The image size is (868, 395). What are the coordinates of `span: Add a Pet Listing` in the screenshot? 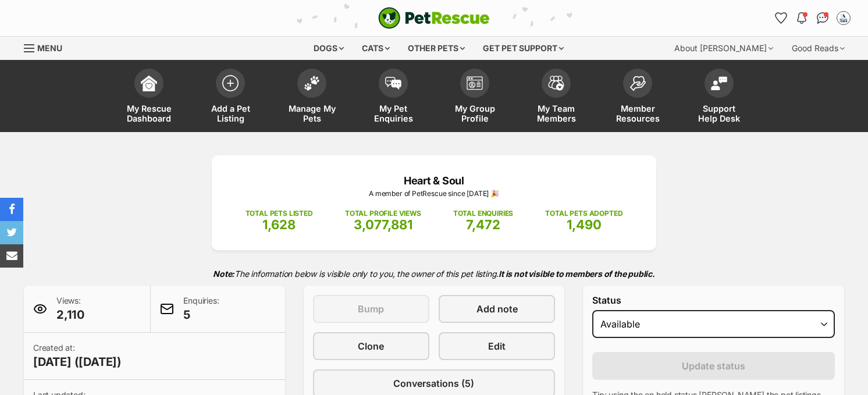 It's located at (230, 114).